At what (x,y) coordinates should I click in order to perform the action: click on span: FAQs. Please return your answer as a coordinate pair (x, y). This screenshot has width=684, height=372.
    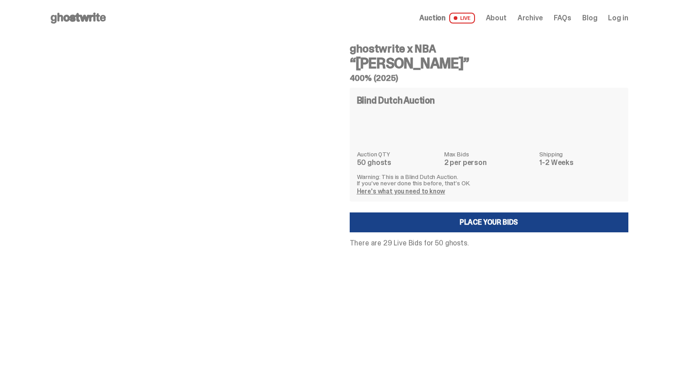
    Looking at the image, I should click on (562, 18).